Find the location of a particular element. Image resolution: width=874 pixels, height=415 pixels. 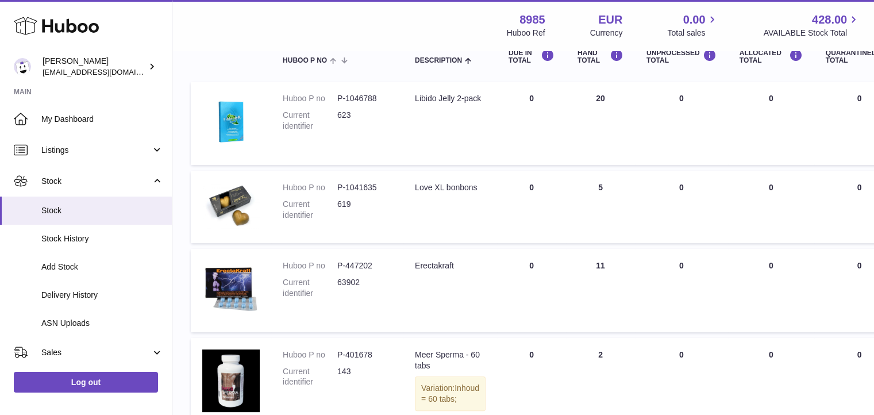

div: Meer Sperma - 60 tabs is located at coordinates (450, 360).